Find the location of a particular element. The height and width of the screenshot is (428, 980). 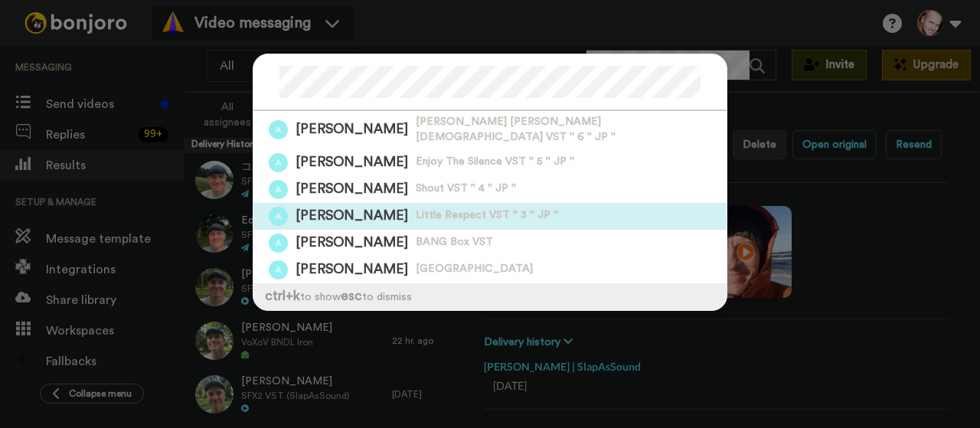

span: BANG Box VST is located at coordinates (454, 243).